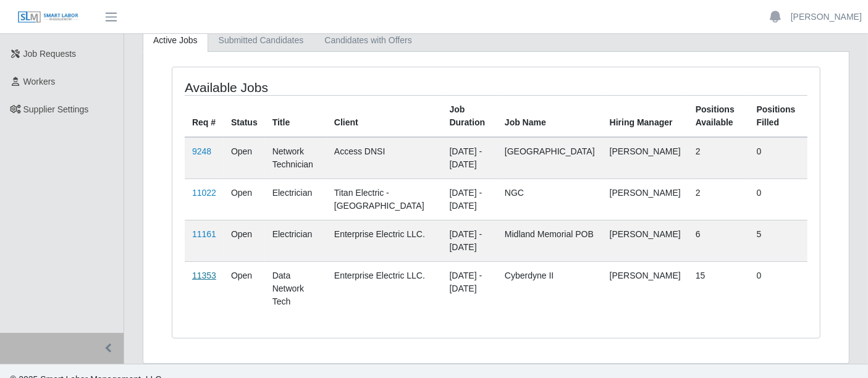 This screenshot has height=378, width=868. I want to click on td: Network Technician, so click(296, 158).